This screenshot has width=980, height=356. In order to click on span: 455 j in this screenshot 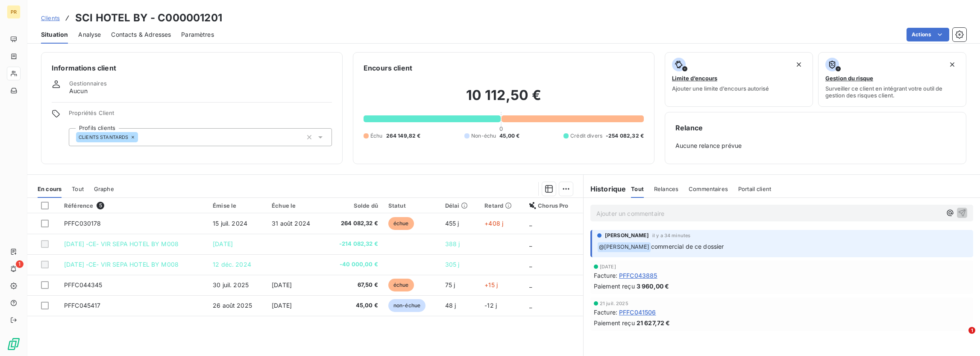, I will do `click(452, 223)`.